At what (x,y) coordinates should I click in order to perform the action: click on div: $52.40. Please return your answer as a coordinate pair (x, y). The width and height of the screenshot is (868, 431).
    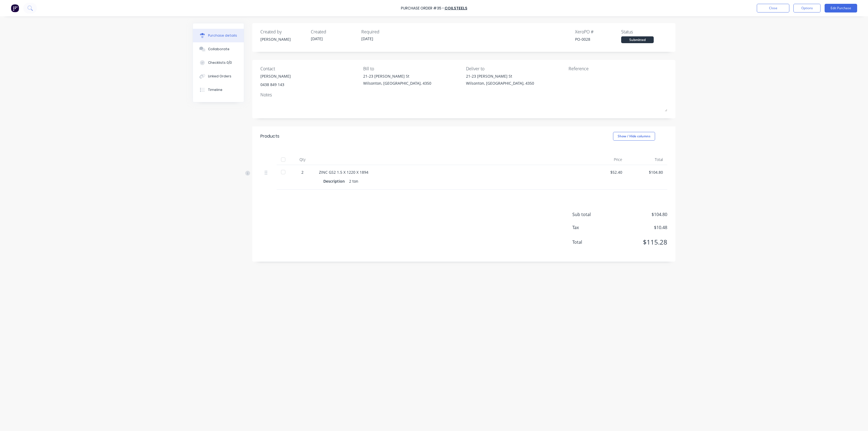
    Looking at the image, I should click on (606, 172).